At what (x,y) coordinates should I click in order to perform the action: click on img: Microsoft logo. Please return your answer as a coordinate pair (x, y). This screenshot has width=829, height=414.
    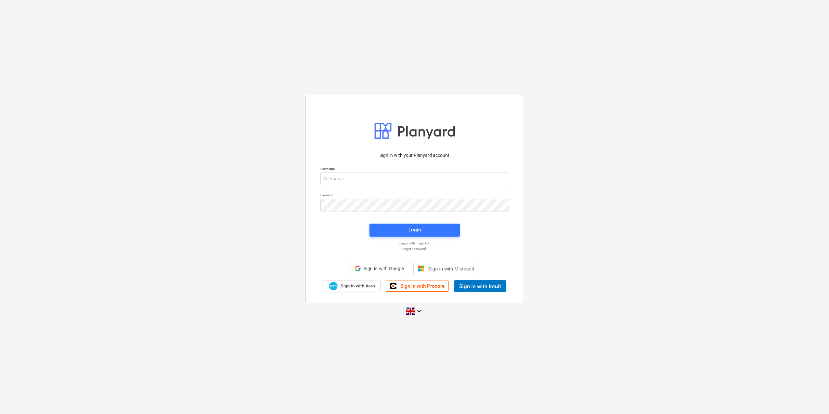
    Looking at the image, I should click on (421, 268).